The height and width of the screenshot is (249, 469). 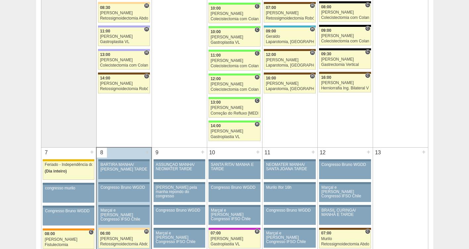 I want to click on div: NEOMATER MANHÃ/ SANTA JOANA TARDE, so click(x=290, y=167).